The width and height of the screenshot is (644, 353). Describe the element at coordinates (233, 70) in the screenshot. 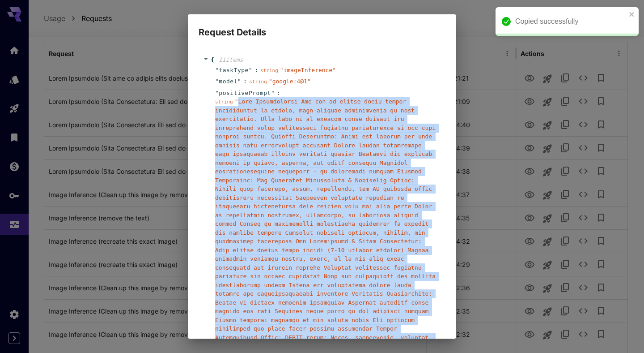

I see `span: taskType` at that location.